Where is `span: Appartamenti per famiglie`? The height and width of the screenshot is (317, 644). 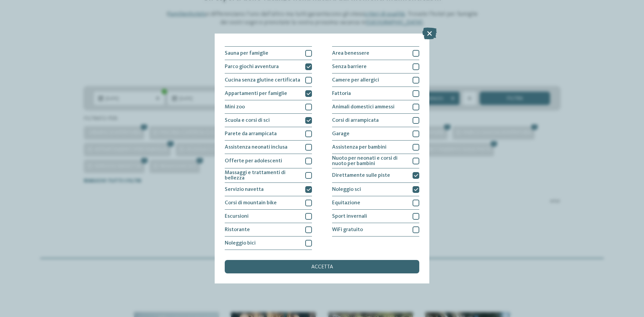 span: Appartamenti per famiglie is located at coordinates (256, 93).